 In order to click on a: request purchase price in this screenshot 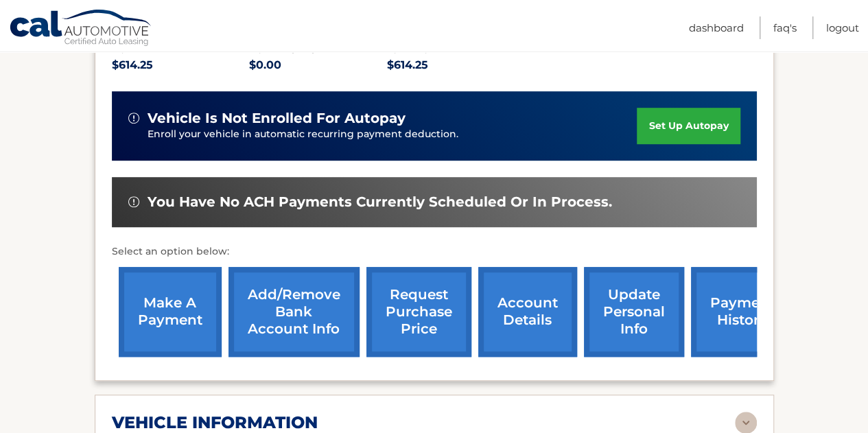, I will do `click(418, 312)`.